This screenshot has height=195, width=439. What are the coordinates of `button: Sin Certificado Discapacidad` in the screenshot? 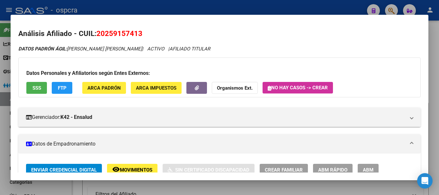 It's located at (209, 170).